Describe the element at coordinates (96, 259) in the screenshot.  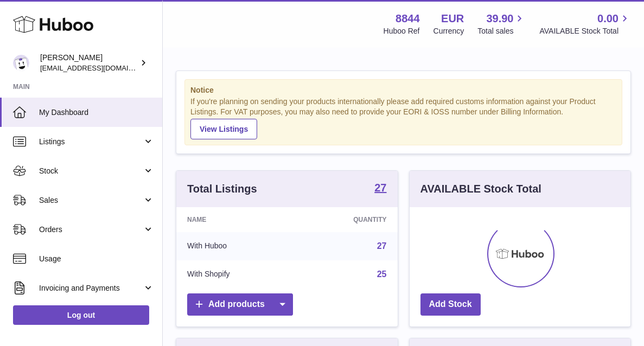
I see `span: Usage` at that location.